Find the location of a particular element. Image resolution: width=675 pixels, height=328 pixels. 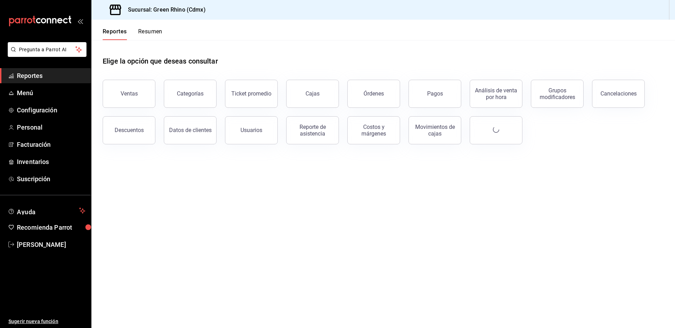

div: Reporte de asistencia is located at coordinates (313, 130).